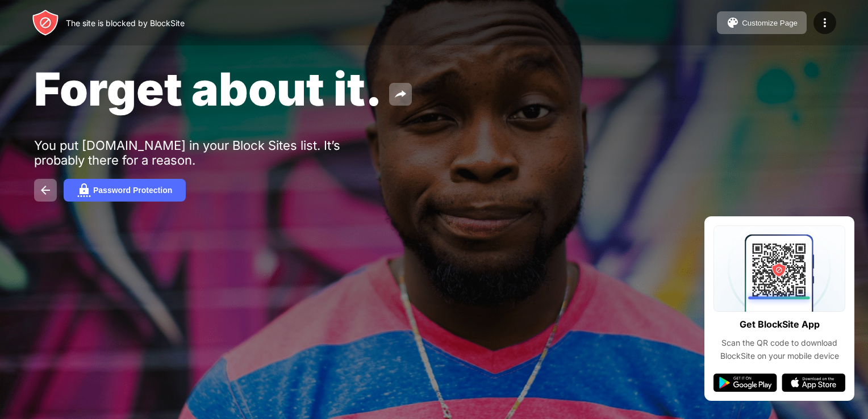 The height and width of the screenshot is (419, 868). I want to click on img: pallet.svg, so click(733, 23).